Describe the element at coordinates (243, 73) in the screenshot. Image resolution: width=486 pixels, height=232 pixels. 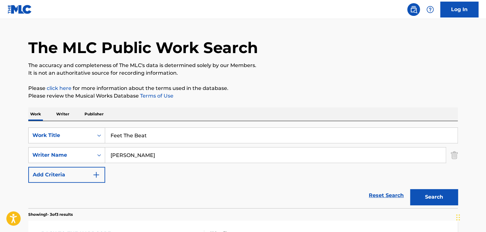
I see `p: It is not an authoritative source for recording information.` at that location.